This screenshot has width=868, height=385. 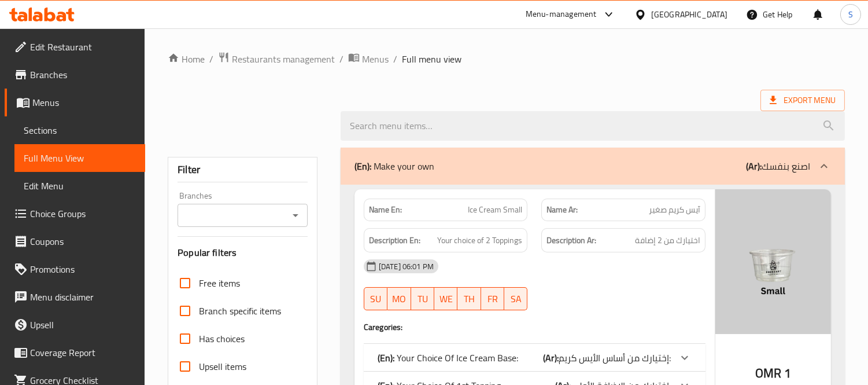 I want to click on span: TU, so click(x=423, y=298).